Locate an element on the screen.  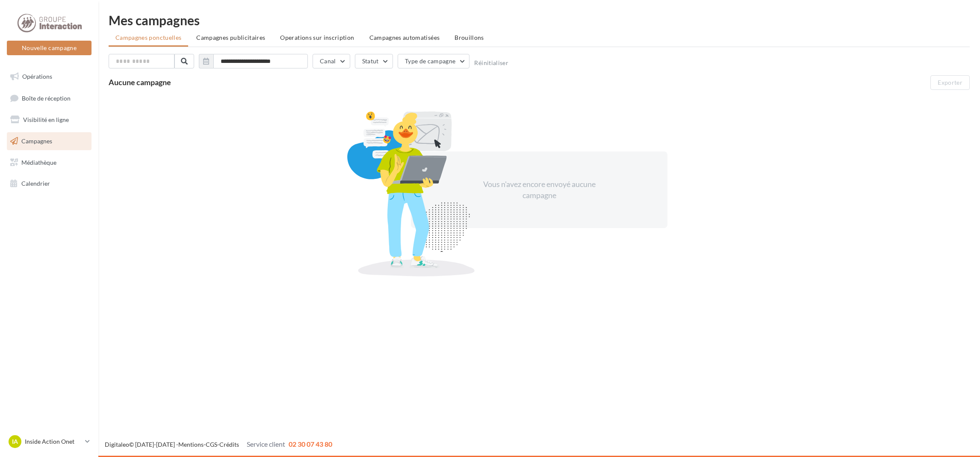
button: Canal is located at coordinates (332, 61).